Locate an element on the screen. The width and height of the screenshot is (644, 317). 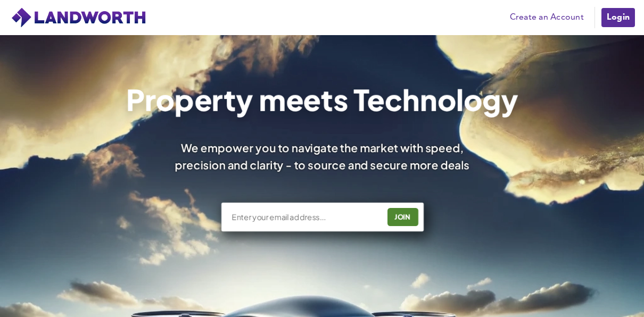
a: Login is located at coordinates (617, 17).